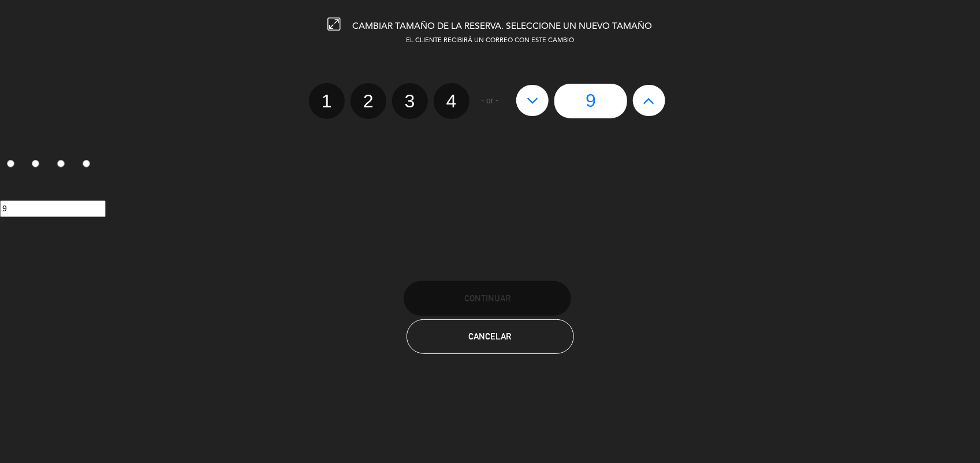 This screenshot has width=980, height=463. What do you see at coordinates (11, 164) in the screenshot?
I see `input: 1` at bounding box center [11, 164].